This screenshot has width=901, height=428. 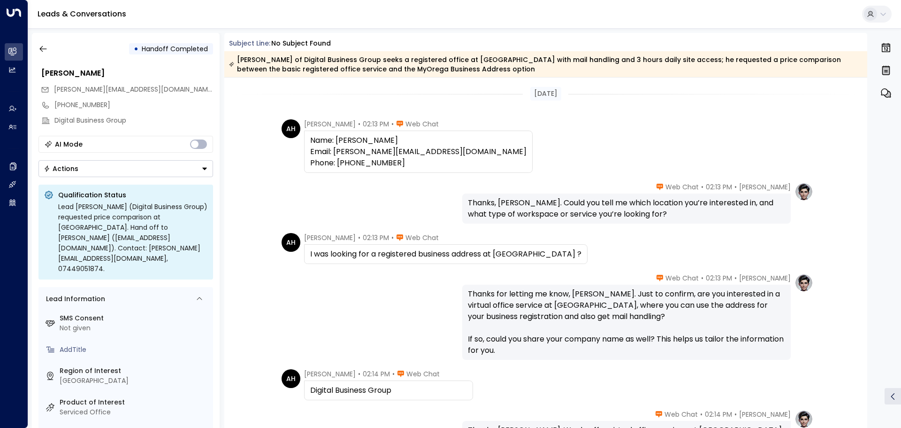 I want to click on div: Lead Information, so click(x=74, y=299).